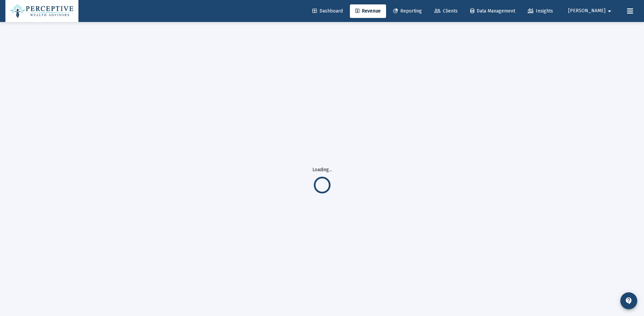 Image resolution: width=644 pixels, height=316 pixels. I want to click on a: Revenue, so click(368, 11).